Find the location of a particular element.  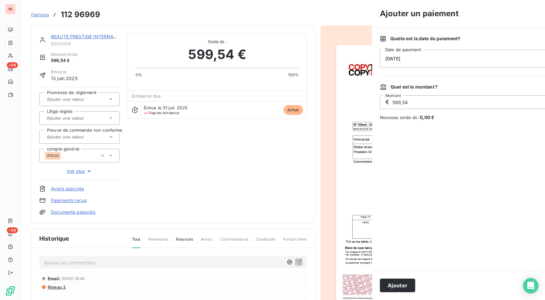

span: Quelle est la date du paiement ? is located at coordinates (425, 39).